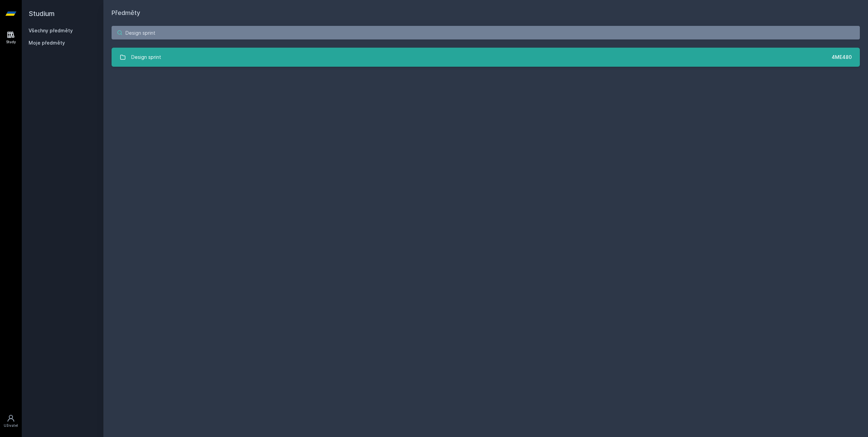 The width and height of the screenshot is (868, 437). Describe the element at coordinates (11, 425) in the screenshot. I see `div: Uživatel` at that location.